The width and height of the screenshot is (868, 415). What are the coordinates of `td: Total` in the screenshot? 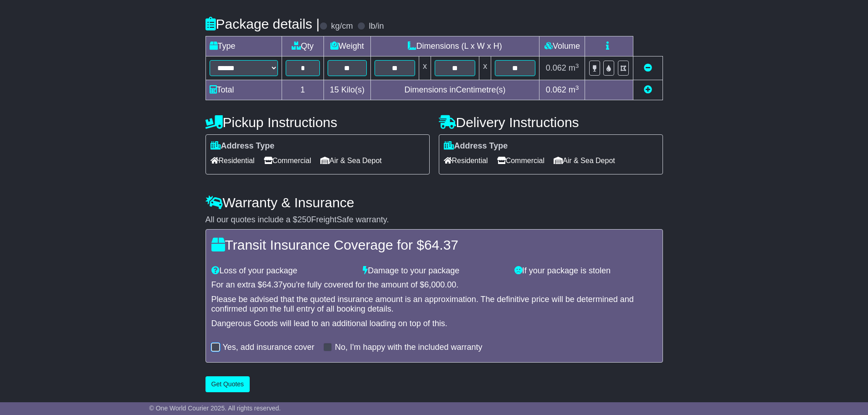 It's located at (243, 90).